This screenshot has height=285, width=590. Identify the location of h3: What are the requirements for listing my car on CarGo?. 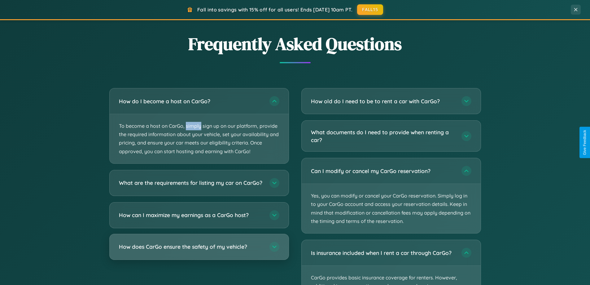
(191, 182).